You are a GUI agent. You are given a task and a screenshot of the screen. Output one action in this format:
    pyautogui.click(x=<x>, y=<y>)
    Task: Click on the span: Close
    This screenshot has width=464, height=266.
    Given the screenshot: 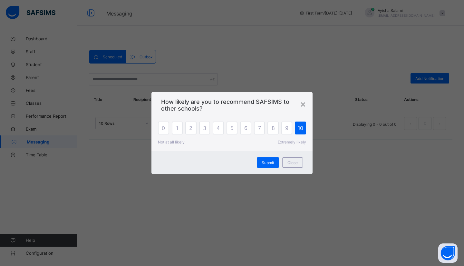 What is the action you would take?
    pyautogui.click(x=292, y=162)
    